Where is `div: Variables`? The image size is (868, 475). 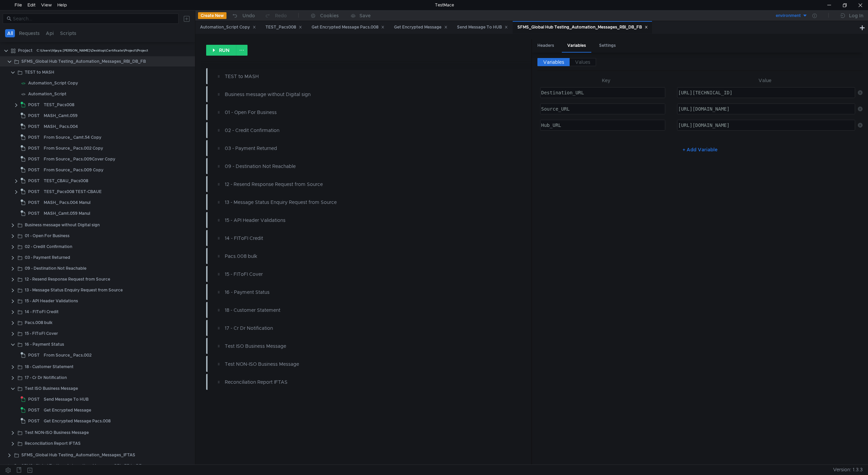 div: Variables is located at coordinates (576, 46).